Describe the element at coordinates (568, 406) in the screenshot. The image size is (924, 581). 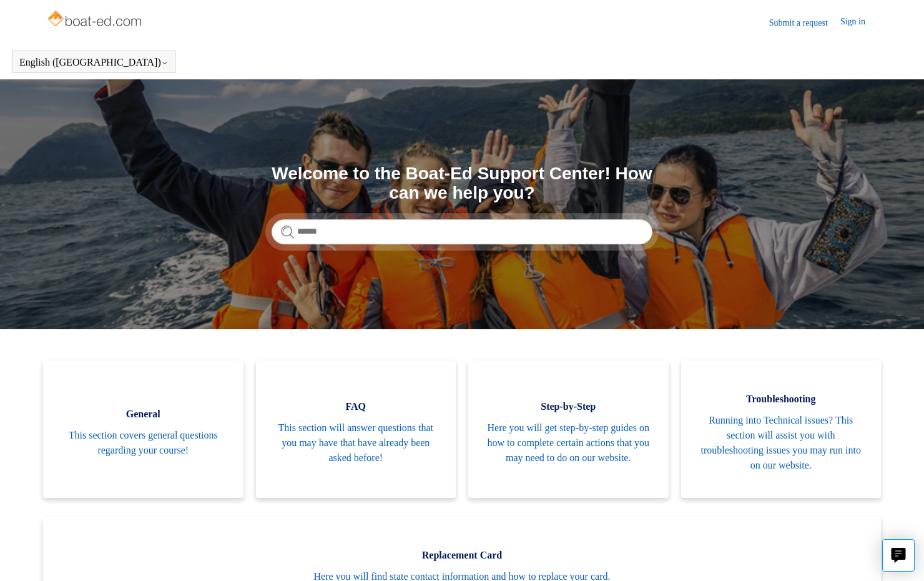
I see `span: Step-by-Step` at that location.